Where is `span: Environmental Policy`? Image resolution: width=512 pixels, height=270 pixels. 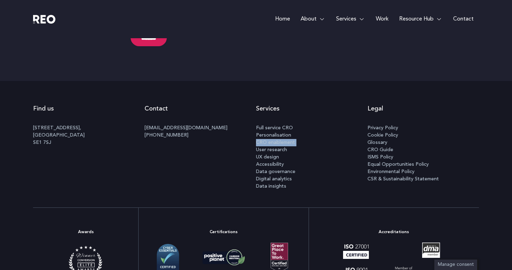 span: Environmental Policy is located at coordinates (391, 172).